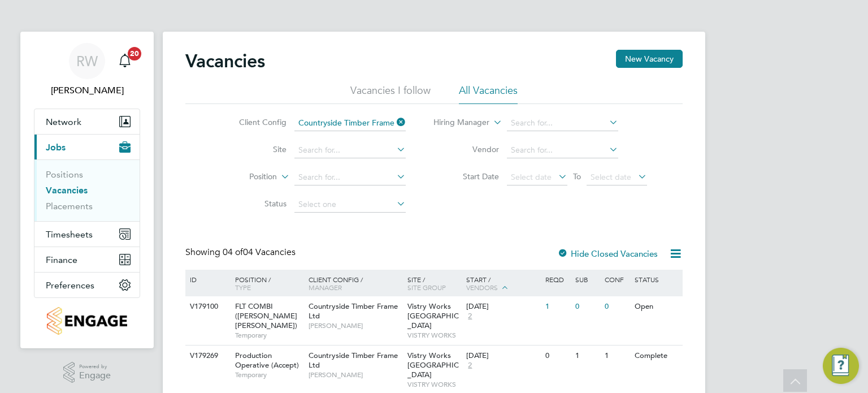  Describe the element at coordinates (434, 283) in the screenshot. I see `div: Site /` at that location.